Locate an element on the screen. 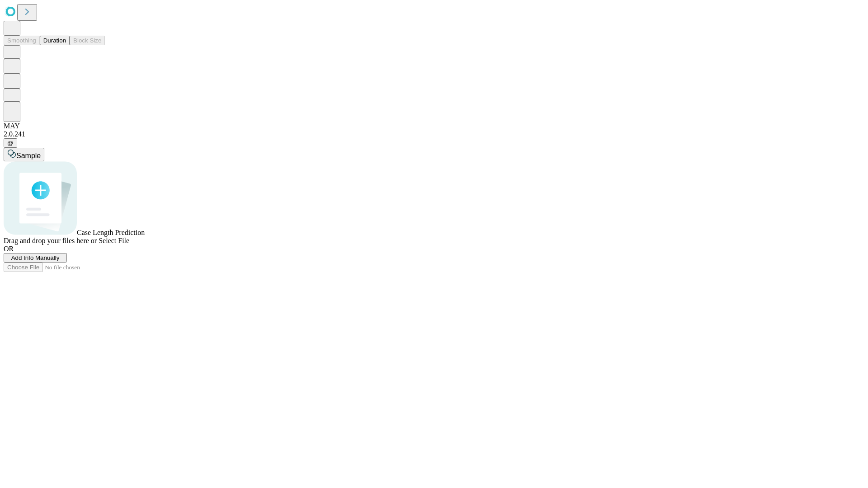 The image size is (868, 488). span: Sample is located at coordinates (29, 155).